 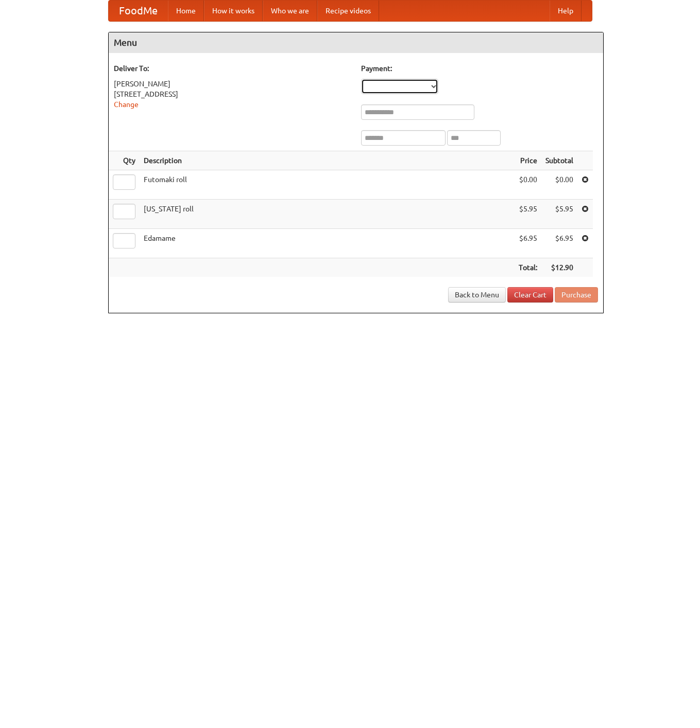 What do you see at coordinates (348, 11) in the screenshot?
I see `a: Recipe videos` at bounding box center [348, 11].